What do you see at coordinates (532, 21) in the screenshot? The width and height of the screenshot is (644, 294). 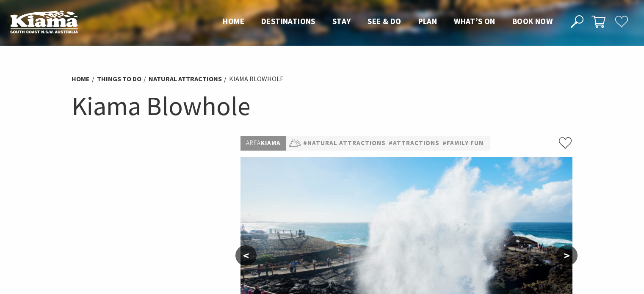 I see `span: Book now` at bounding box center [532, 21].